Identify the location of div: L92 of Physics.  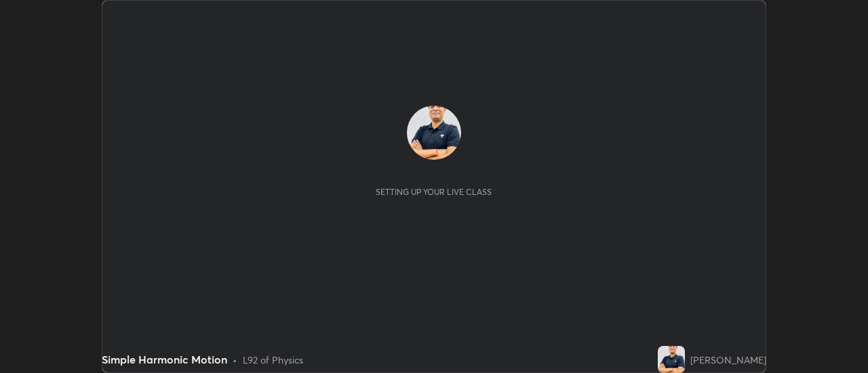
(273, 360).